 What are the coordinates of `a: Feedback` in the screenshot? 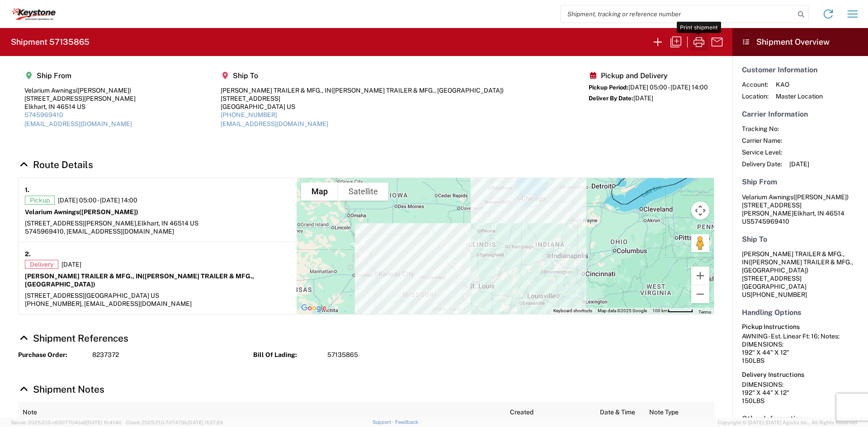 It's located at (406, 422).